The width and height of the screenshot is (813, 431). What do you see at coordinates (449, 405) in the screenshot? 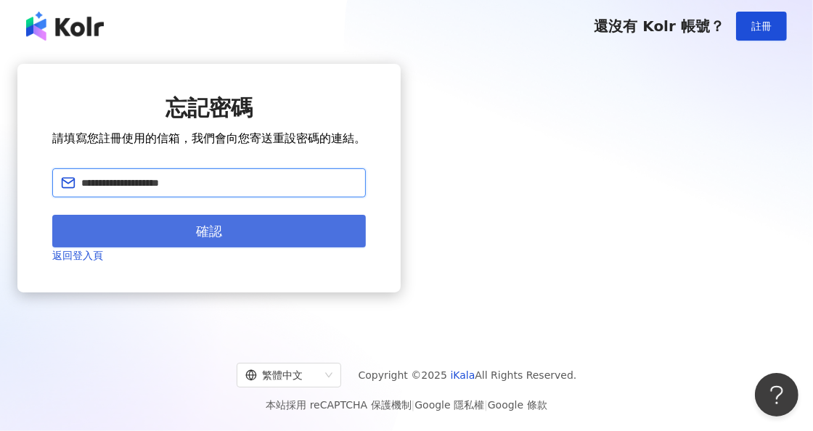
I see `a: Google 隱私權` at bounding box center [449, 405].